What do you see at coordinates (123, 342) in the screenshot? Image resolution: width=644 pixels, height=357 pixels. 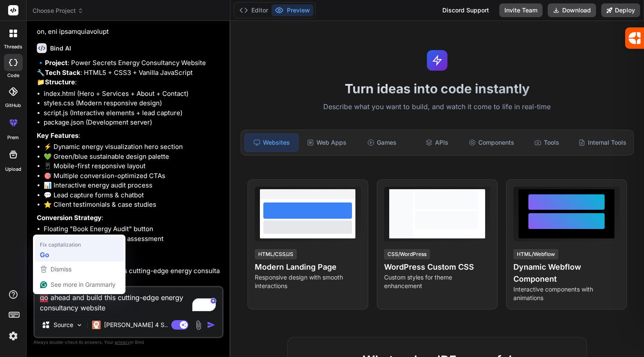 I see `span: privacy` at bounding box center [123, 342].